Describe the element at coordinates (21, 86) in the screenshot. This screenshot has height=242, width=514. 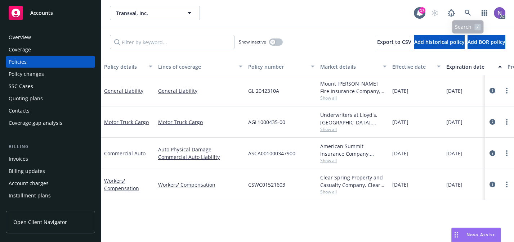
I see `div: SSC Cases` at that location.